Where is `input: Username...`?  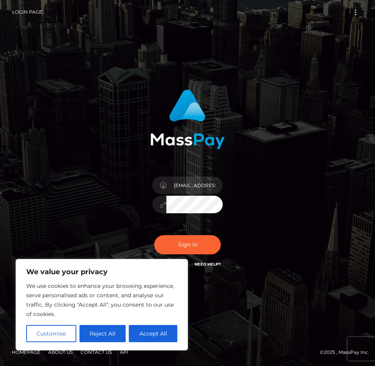 input: Username... is located at coordinates (194, 185).